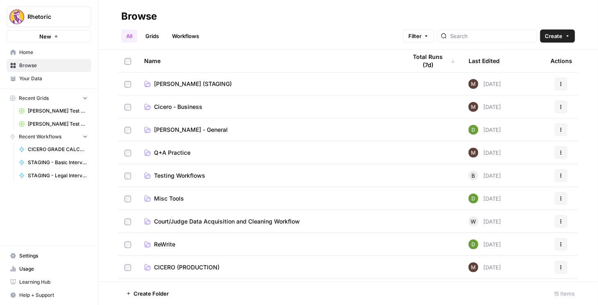 This screenshot has width=598, height=305. Describe the element at coordinates (49, 137) in the screenshot. I see `button: Recent Workflows` at that location.